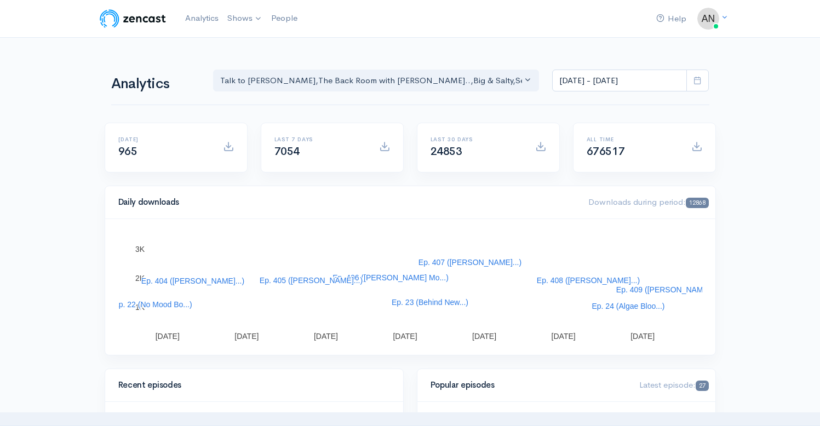 This screenshot has width=820, height=426. Describe the element at coordinates (674, 385) in the screenshot. I see `span: Latest episode:` at that location.